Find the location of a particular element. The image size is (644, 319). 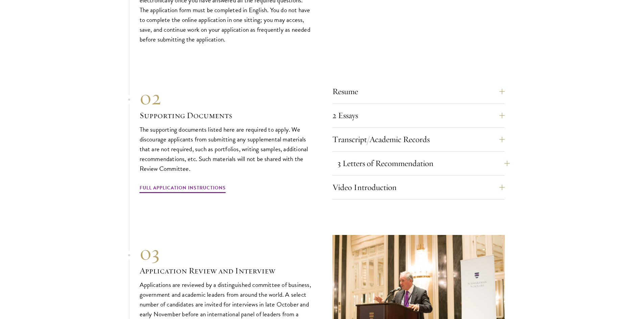

p: The supporting documents listed here are required to apply. We discourage applicants from submitt... is located at coordinates (226, 149).